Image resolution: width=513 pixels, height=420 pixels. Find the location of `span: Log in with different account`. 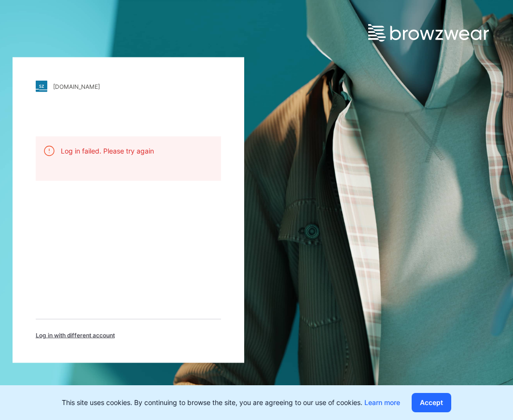

span: Log in with different account is located at coordinates (75, 335).